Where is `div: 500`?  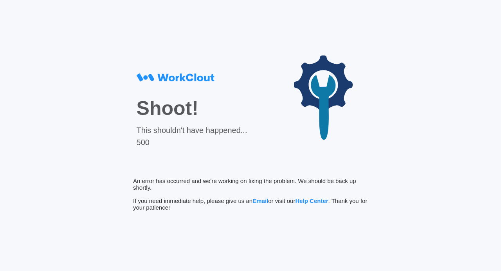
div: 500 is located at coordinates (192, 142).